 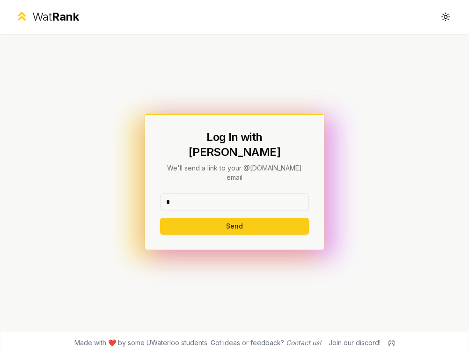 What do you see at coordinates (354, 342) in the screenshot?
I see `div: Join our discord!` at bounding box center [354, 342].